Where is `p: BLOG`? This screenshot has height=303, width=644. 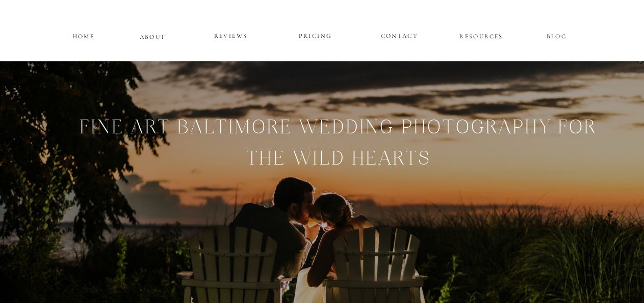
p: BLOG is located at coordinates (557, 35).